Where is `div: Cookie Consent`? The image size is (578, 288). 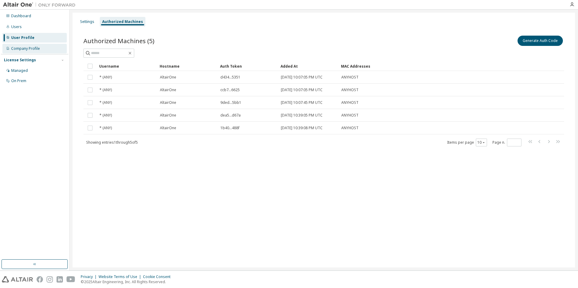
div: Cookie Consent is located at coordinates (158, 277).